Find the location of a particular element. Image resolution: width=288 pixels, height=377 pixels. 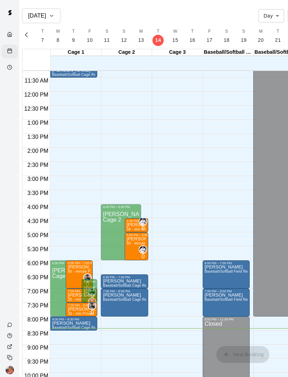

button: S11 is located at coordinates (107, 36).